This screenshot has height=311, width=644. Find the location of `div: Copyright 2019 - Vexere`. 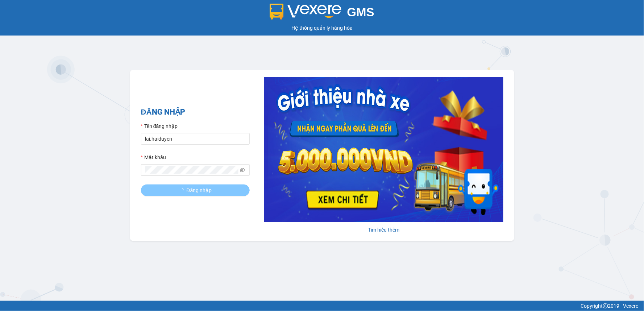

div: Copyright 2019 - Vexere is located at coordinates (322, 306).